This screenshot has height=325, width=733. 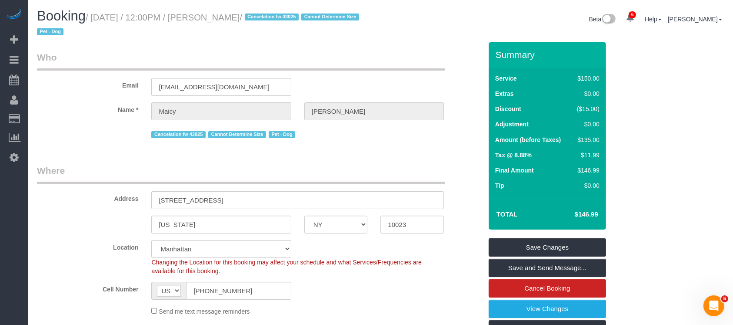 I want to click on label: Location, so click(x=87, y=245).